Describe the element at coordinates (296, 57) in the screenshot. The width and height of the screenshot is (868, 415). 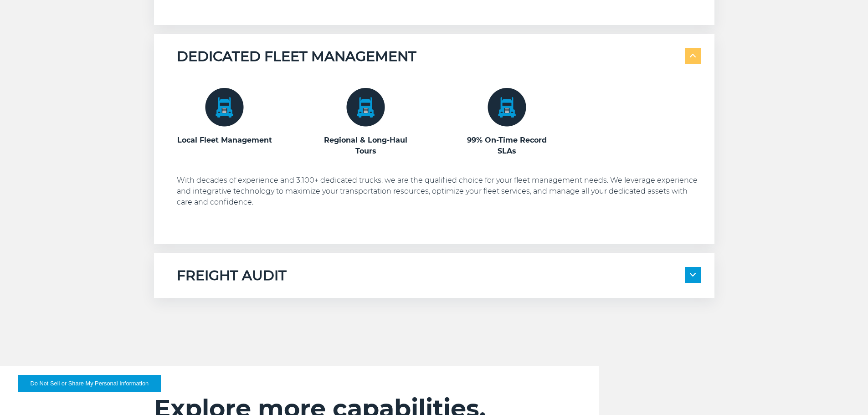
I see `h5: DEDICATED FLEET MANAGEMENT` at that location.